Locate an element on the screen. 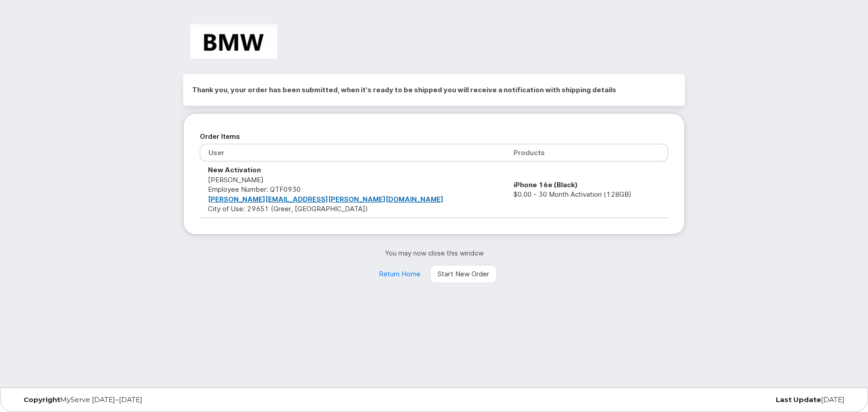 The height and width of the screenshot is (412, 868). strong: Last Update is located at coordinates (798, 399).